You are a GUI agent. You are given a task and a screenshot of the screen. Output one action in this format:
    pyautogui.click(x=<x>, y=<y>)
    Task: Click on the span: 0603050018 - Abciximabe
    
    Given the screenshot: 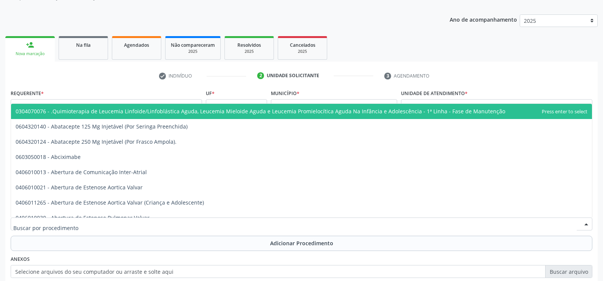 What is the action you would take?
    pyautogui.click(x=48, y=157)
    